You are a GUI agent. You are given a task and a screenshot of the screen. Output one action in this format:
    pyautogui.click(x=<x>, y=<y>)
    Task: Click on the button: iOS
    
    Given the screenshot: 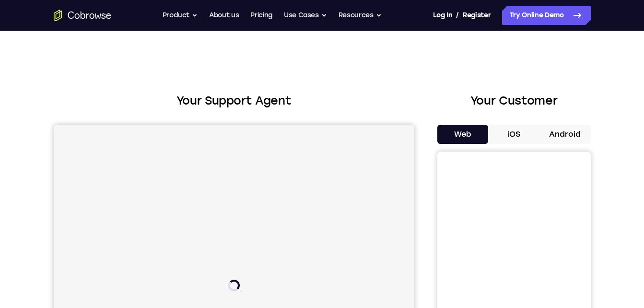 What is the action you would take?
    pyautogui.click(x=513, y=134)
    